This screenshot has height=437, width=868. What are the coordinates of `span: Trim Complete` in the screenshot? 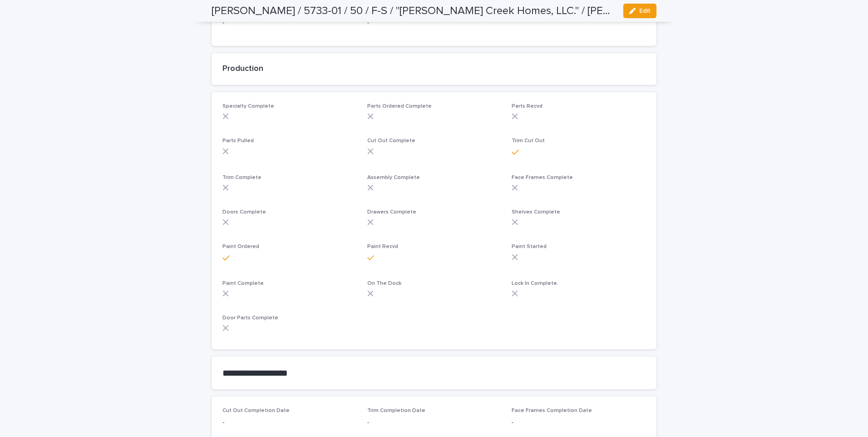 It's located at (242, 178).